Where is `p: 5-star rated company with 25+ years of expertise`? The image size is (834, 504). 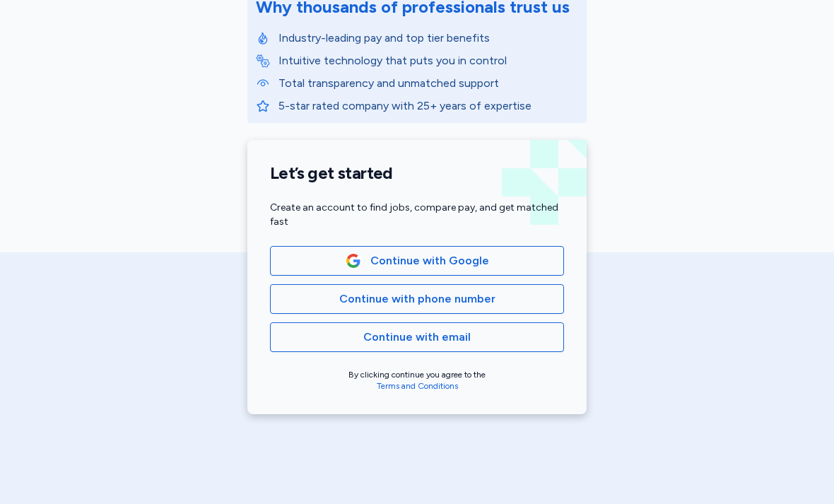 p: 5-star rated company with 25+ years of expertise is located at coordinates (428, 106).